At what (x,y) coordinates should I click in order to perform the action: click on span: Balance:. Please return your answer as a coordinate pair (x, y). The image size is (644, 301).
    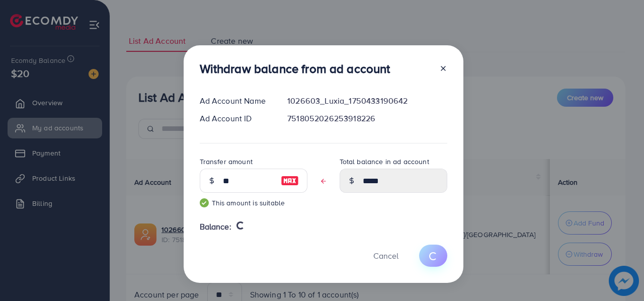
    Looking at the image, I should click on (215, 226).